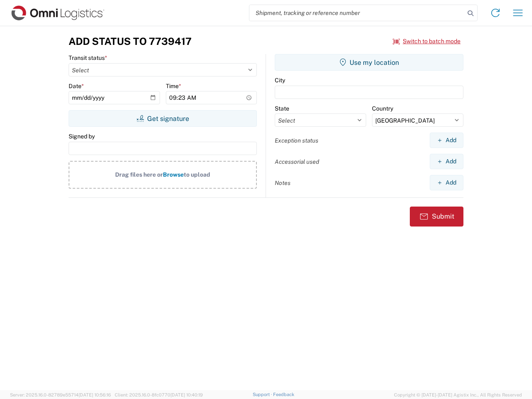  What do you see at coordinates (159, 394) in the screenshot?
I see `span: Client: 2025.16.0-8fc0770` at bounding box center [159, 394].